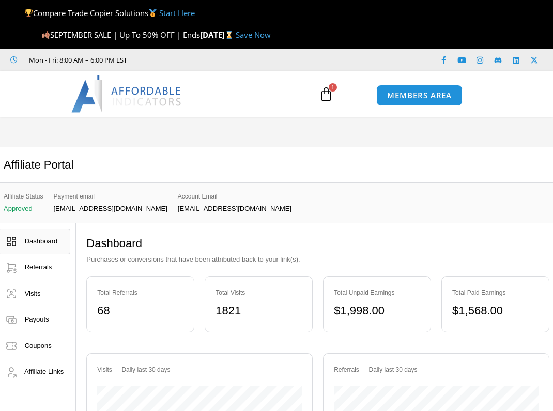 This screenshot has width=553, height=411. What do you see at coordinates (140, 293) in the screenshot?
I see `div: Total Referrals` at bounding box center [140, 293].